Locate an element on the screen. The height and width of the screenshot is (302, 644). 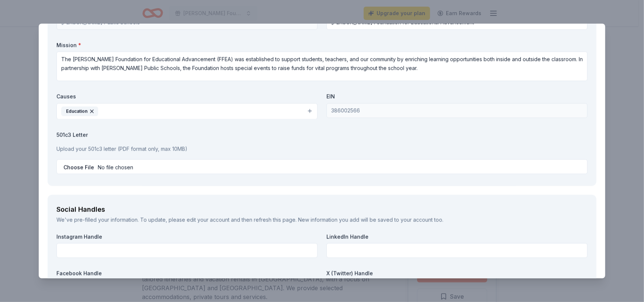
div: Social Handles is located at coordinates (322, 209).